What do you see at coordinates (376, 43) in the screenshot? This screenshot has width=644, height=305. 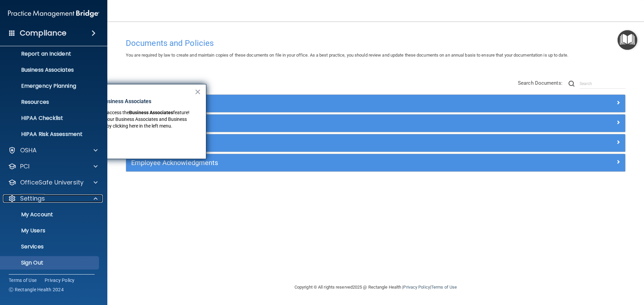 I see `h4: Documents and Policies` at bounding box center [376, 43].